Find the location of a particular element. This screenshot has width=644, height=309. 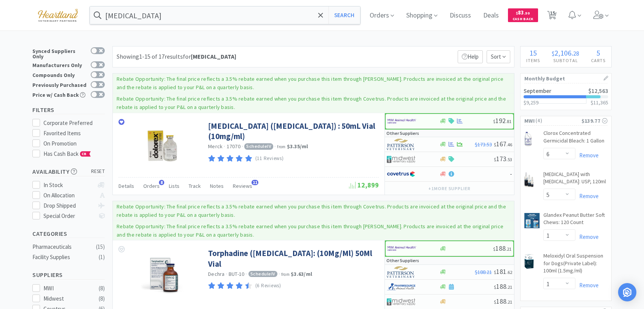

span: Cash Back is located at coordinates (523, 19).